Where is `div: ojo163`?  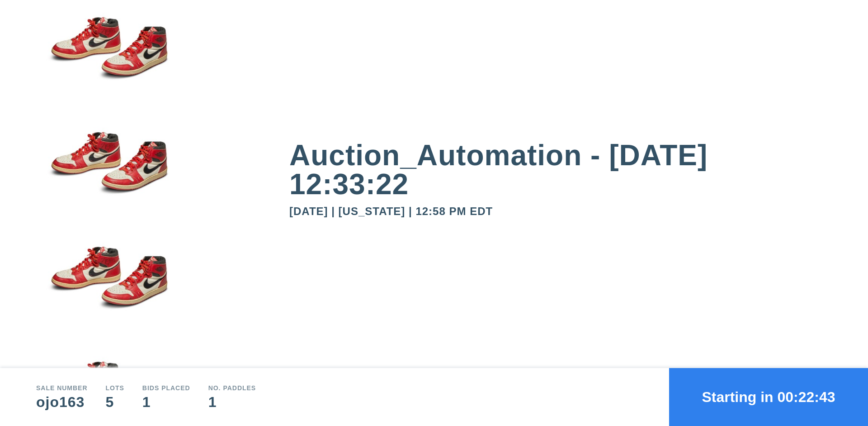 div: ojo163 is located at coordinates (62, 402).